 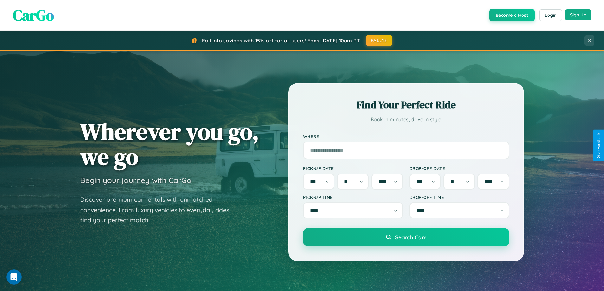 What do you see at coordinates (410, 237) in the screenshot?
I see `span: Search Cars` at bounding box center [410, 237].